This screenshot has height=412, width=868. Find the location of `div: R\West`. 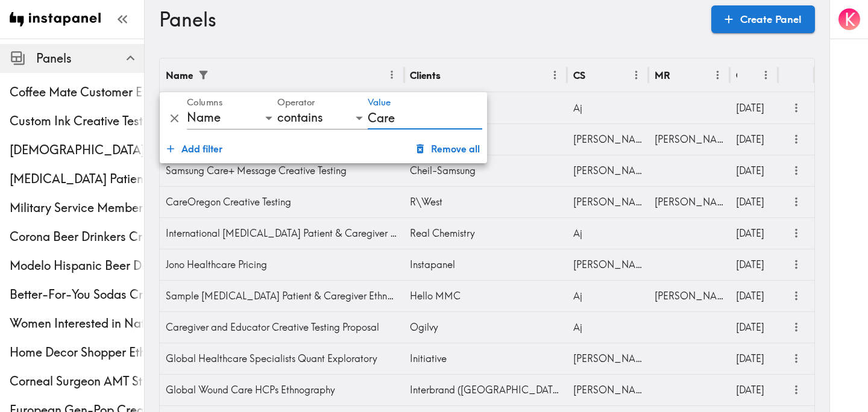

div: R\West is located at coordinates (485, 202).